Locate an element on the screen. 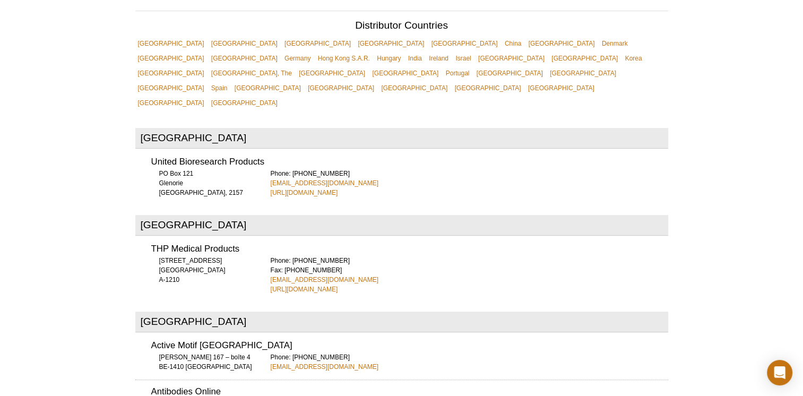 This screenshot has height=396, width=803. a: Israel is located at coordinates (463, 58).